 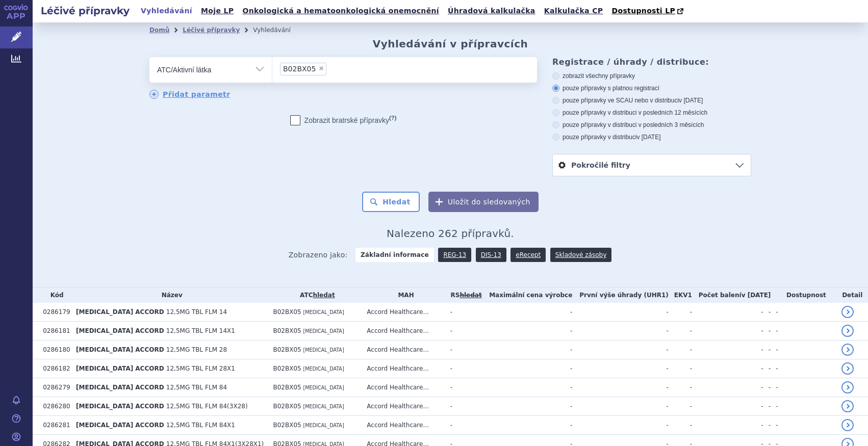 What do you see at coordinates (54, 368) in the screenshot?
I see `td: 0286182` at bounding box center [54, 368].